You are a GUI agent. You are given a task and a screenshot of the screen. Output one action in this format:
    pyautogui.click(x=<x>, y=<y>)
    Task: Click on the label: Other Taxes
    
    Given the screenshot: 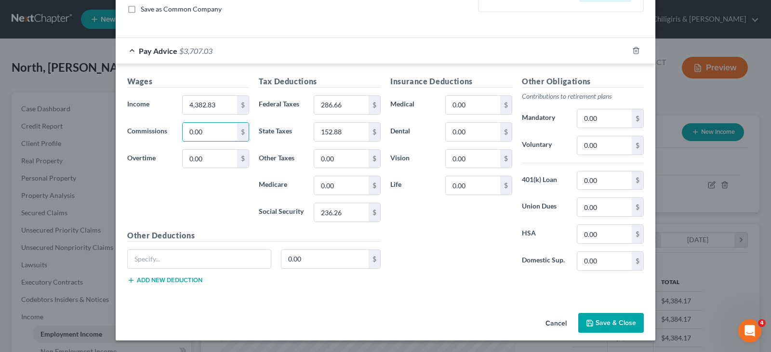 What is the action you would take?
    pyautogui.click(x=281, y=159)
    